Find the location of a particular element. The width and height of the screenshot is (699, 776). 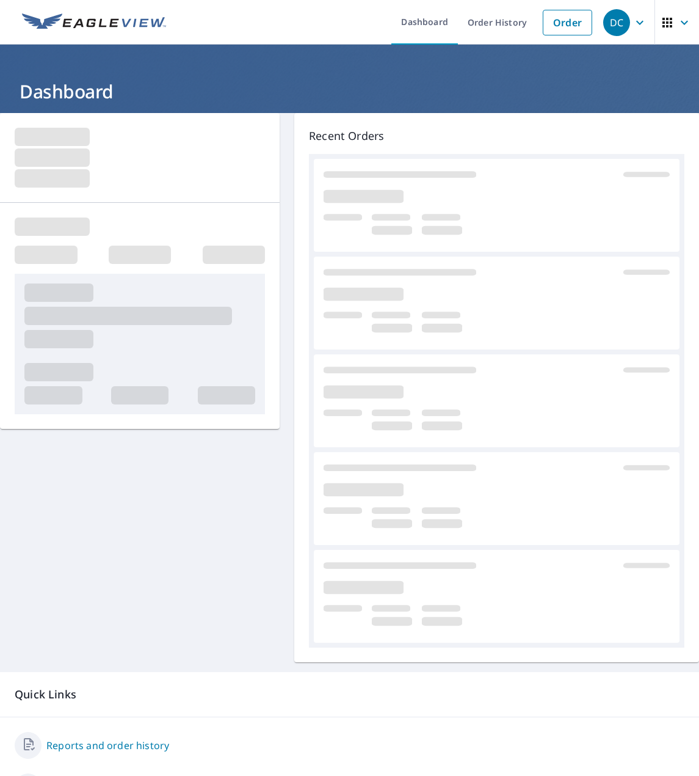

p: Recent Orders is located at coordinates (497, 136).